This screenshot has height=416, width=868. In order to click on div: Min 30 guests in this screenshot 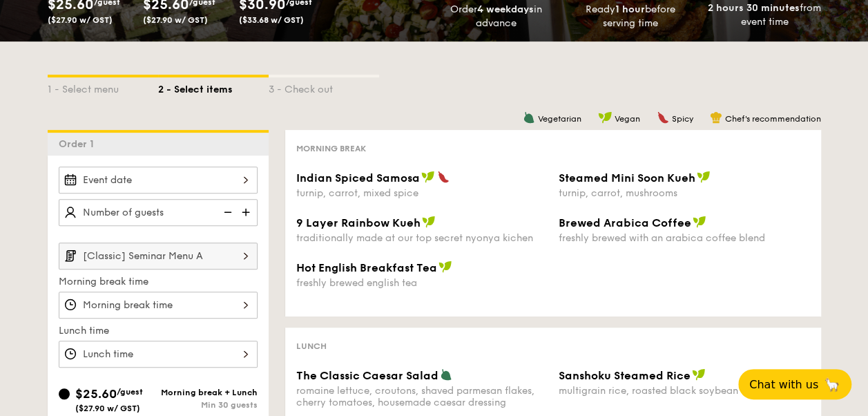, I will do `click(208, 405)`.